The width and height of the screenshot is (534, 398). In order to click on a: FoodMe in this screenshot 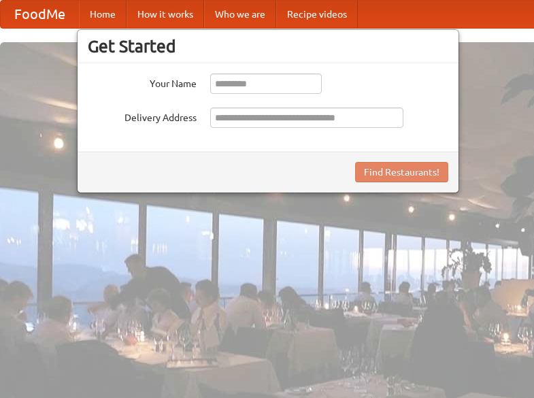, I will do `click(39, 14)`.